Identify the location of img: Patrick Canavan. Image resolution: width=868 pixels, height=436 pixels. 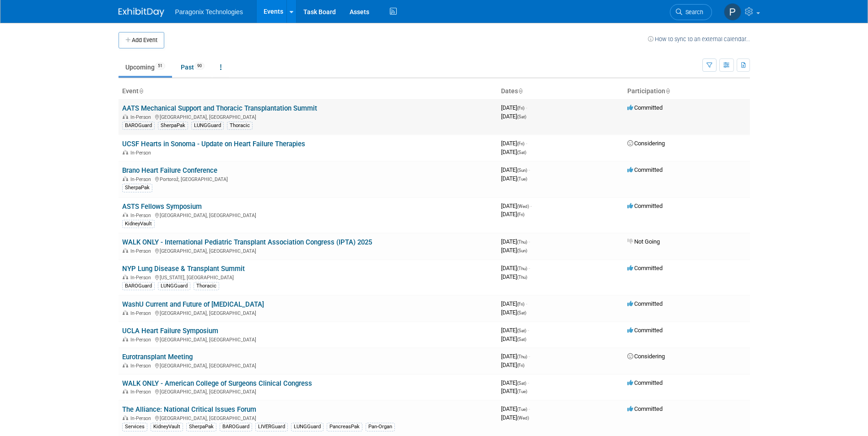
(732, 12).